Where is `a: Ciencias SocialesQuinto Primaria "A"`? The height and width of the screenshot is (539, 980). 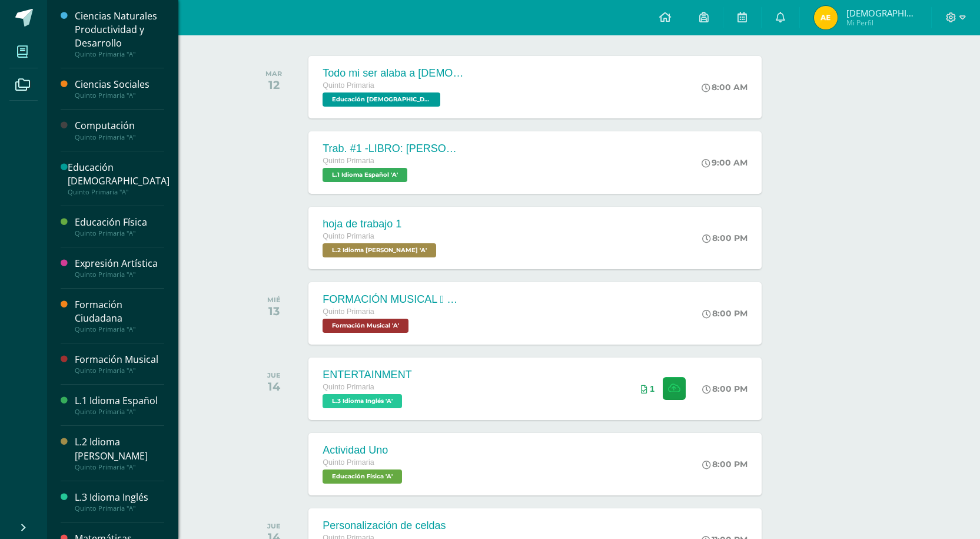 a: Ciencias SocialesQuinto Primaria "A" is located at coordinates (119, 88).